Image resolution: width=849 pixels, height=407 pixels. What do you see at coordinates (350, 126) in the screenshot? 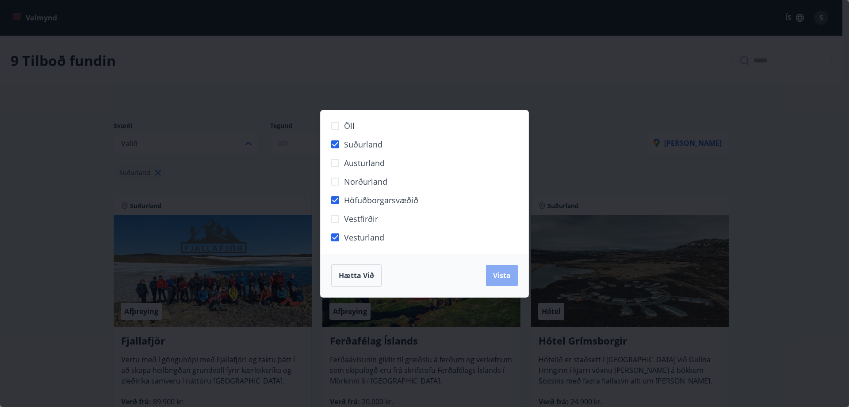
I see `span: Öll` at bounding box center [350, 126].